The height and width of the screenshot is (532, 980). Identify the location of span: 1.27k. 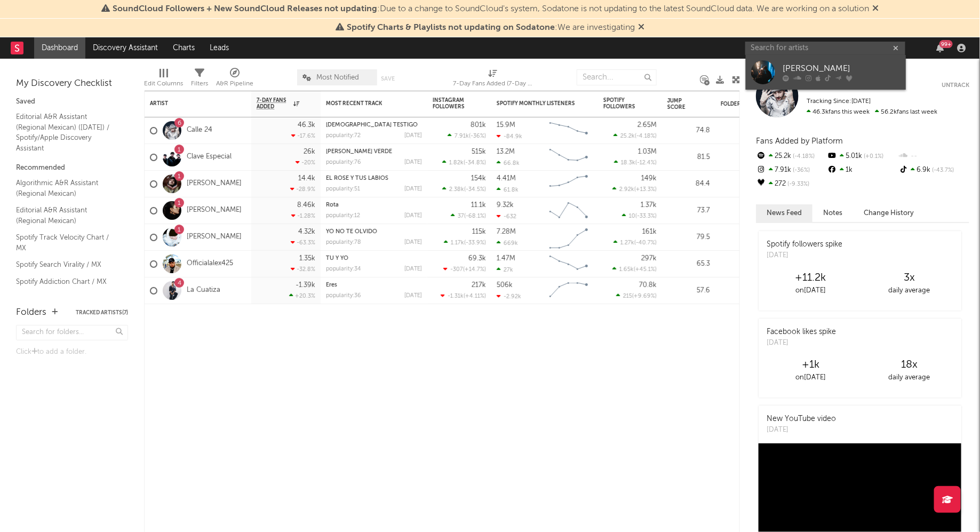
(628, 242).